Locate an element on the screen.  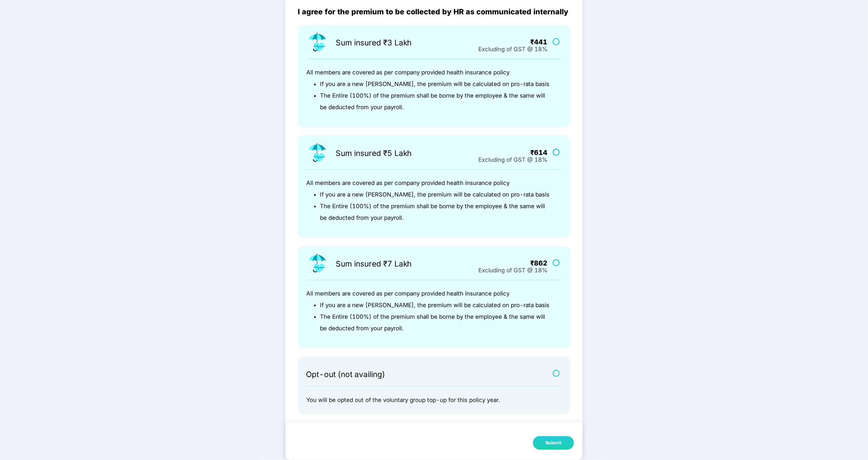
div: ₹862 is located at coordinates (519, 263).